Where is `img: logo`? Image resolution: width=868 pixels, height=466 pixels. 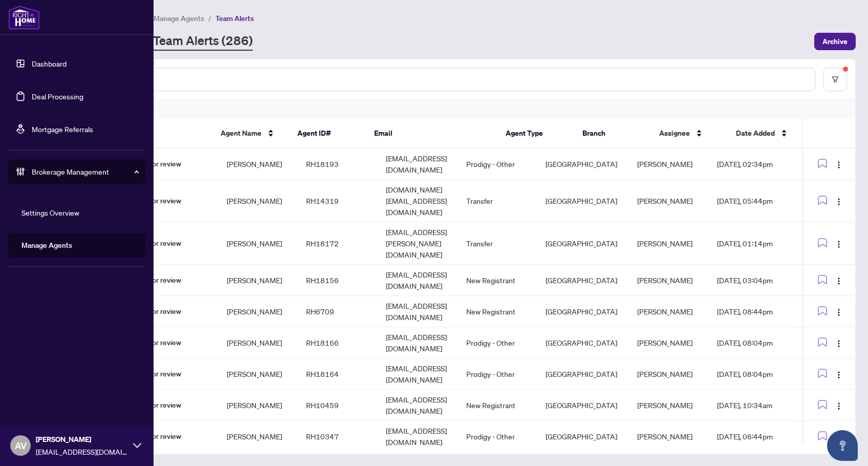
img: logo is located at coordinates (24, 17).